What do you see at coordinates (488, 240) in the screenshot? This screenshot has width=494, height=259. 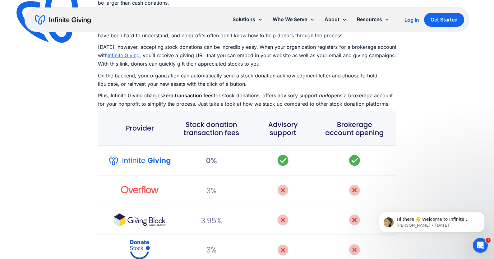 I see `span: 1` at bounding box center [488, 240].